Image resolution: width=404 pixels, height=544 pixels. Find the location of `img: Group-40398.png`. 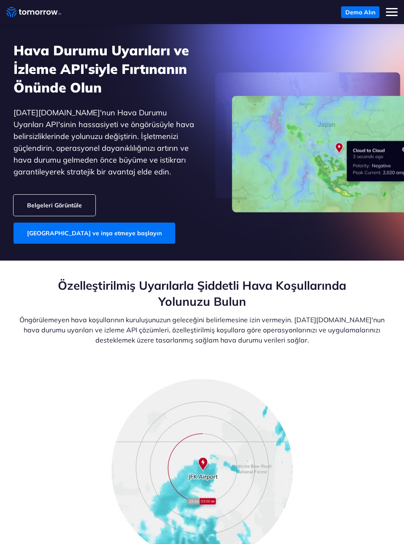

img: Group-40398.png is located at coordinates (177, 470).